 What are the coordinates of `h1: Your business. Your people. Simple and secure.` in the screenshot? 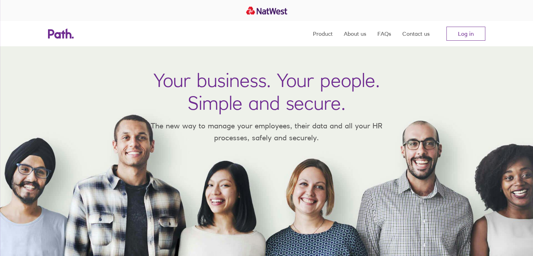 It's located at (267, 91).